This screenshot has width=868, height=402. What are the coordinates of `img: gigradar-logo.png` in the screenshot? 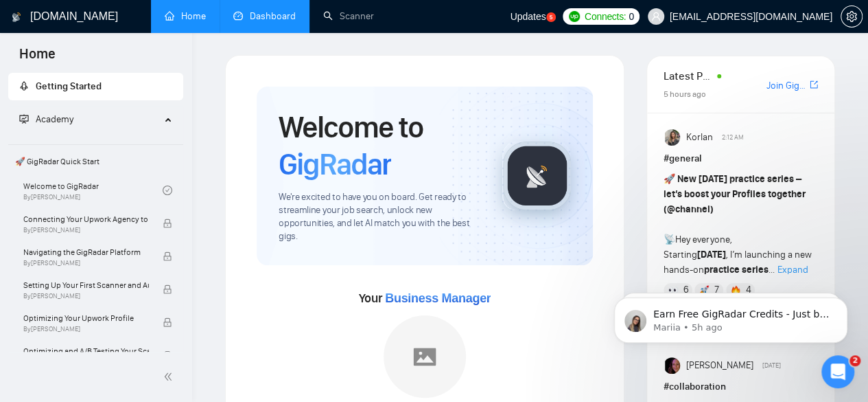 It's located at (538, 176).